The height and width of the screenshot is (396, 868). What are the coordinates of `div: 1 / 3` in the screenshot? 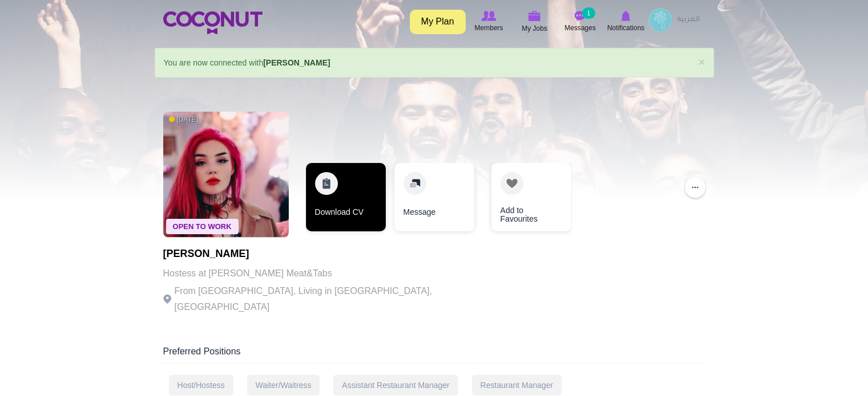 It's located at (345, 200).